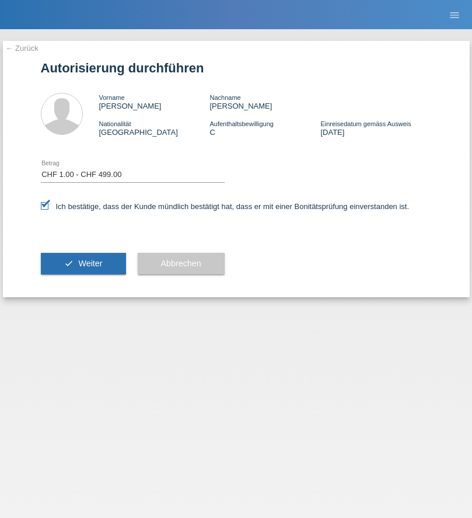  Describe the element at coordinates (112, 97) in the screenshot. I see `span: Vorname` at that location.